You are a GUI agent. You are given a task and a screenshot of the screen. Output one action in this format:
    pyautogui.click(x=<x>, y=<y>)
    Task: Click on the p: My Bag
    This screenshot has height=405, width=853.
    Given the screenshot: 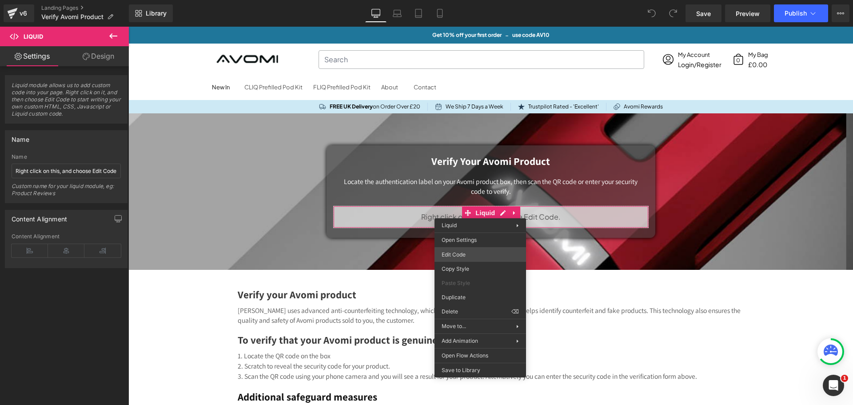 What is the action you would take?
    pyautogui.click(x=629, y=28)
    